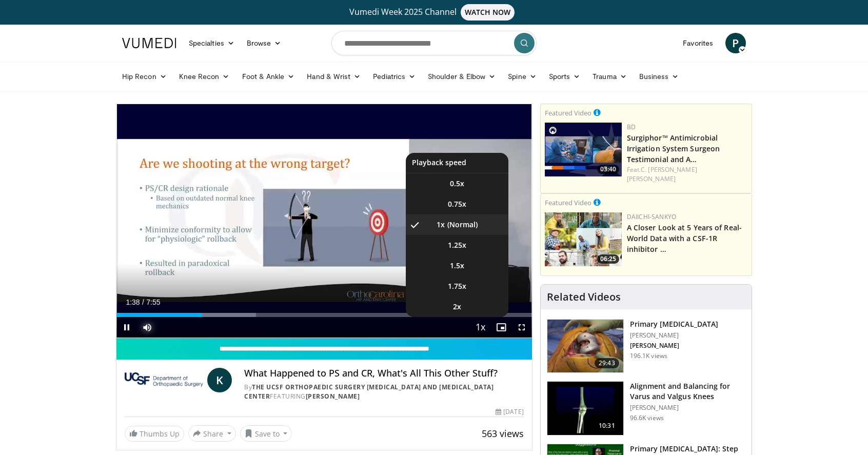 The height and width of the screenshot is (455, 868). What do you see at coordinates (583, 149) in the screenshot?
I see `a: 03:40` at bounding box center [583, 149].